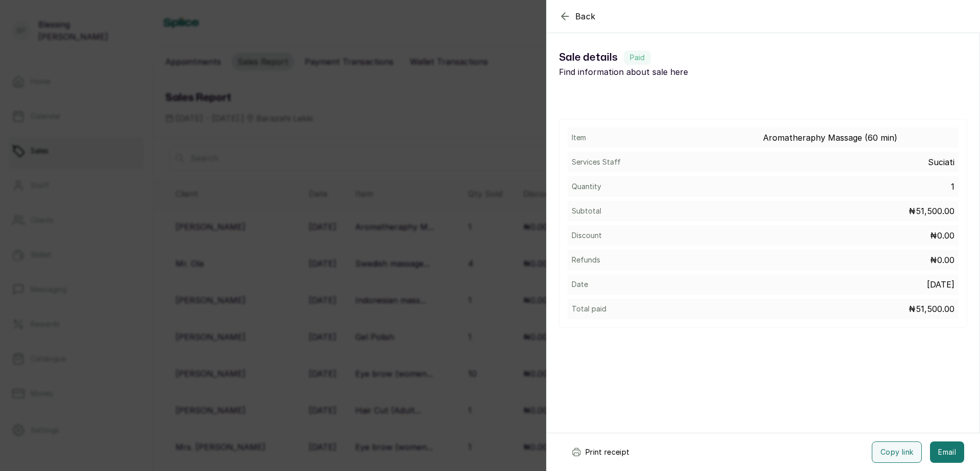  What do you see at coordinates (586, 186) in the screenshot?
I see `p: Quantity` at bounding box center [586, 186].